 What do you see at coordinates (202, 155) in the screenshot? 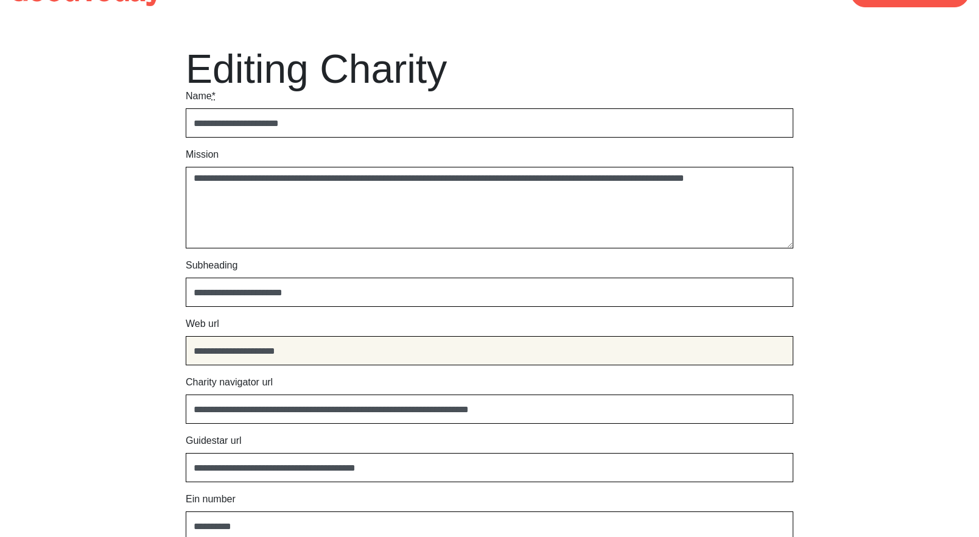
I see `label: Mission` at bounding box center [202, 155].